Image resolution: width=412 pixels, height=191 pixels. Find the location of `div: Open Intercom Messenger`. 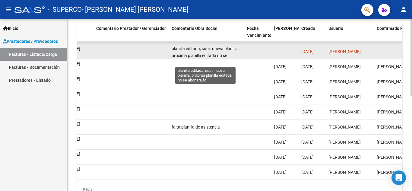

div: Open Intercom Messenger is located at coordinates (399, 178).